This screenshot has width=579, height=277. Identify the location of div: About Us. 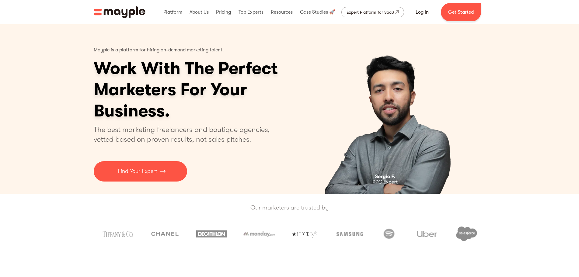
(199, 12).